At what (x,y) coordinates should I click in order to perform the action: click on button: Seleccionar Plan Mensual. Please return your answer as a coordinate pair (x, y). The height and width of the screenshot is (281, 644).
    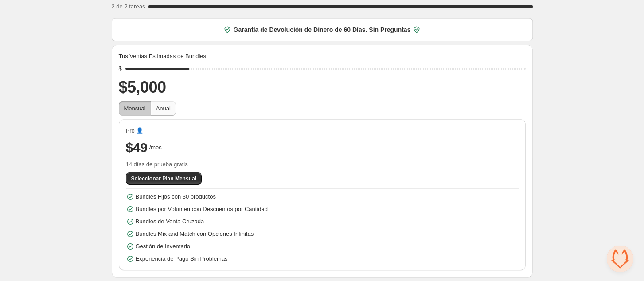
    Looking at the image, I should click on (164, 179).